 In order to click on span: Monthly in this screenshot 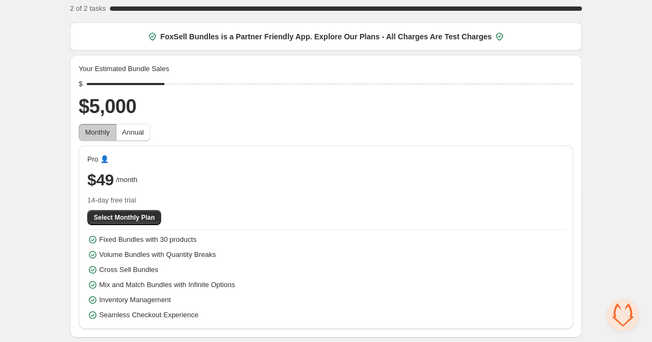, I will do `click(98, 132)`.